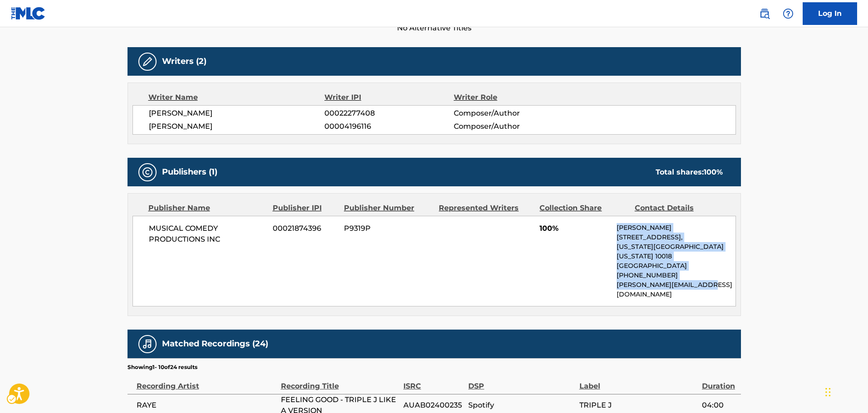  What do you see at coordinates (689, 173) in the screenshot?
I see `div: Total shares:` at bounding box center [689, 173].